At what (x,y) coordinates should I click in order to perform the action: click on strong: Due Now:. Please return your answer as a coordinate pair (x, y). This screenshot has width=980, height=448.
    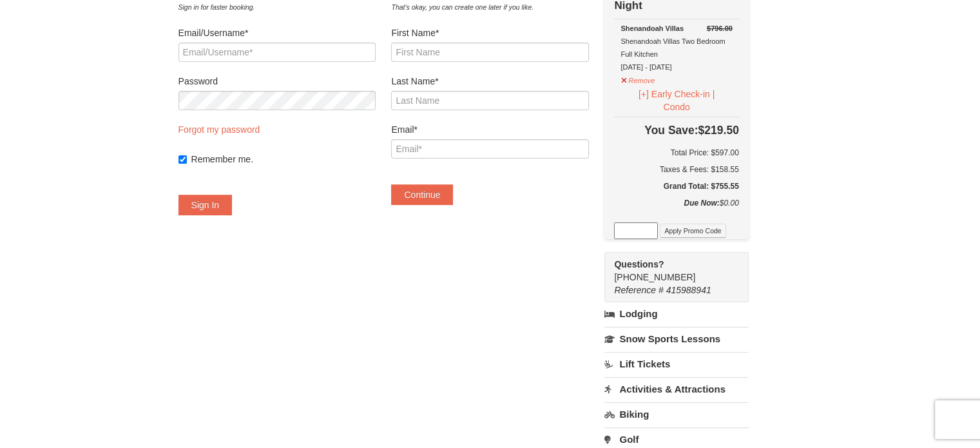
    Looking at the image, I should click on (701, 203).